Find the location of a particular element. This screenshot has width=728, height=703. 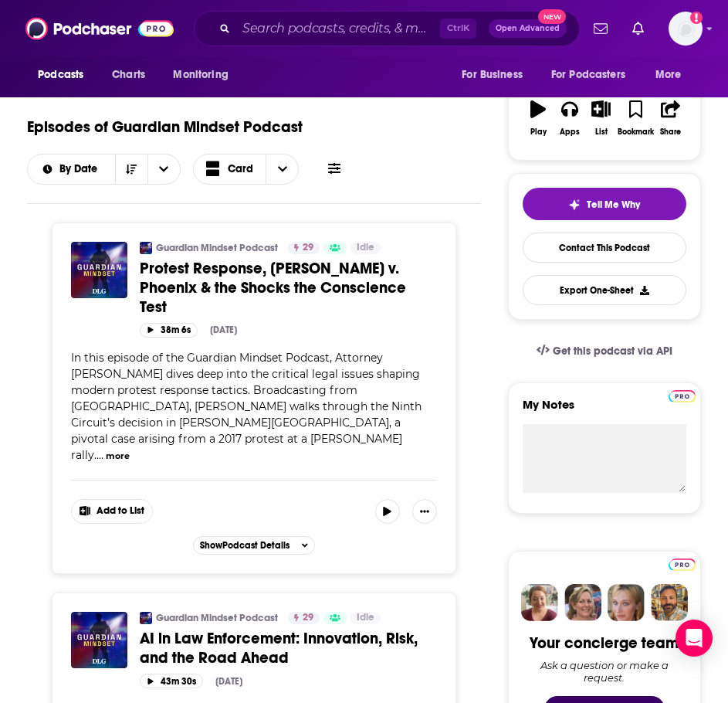

div: Bookmark is located at coordinates (635, 132).